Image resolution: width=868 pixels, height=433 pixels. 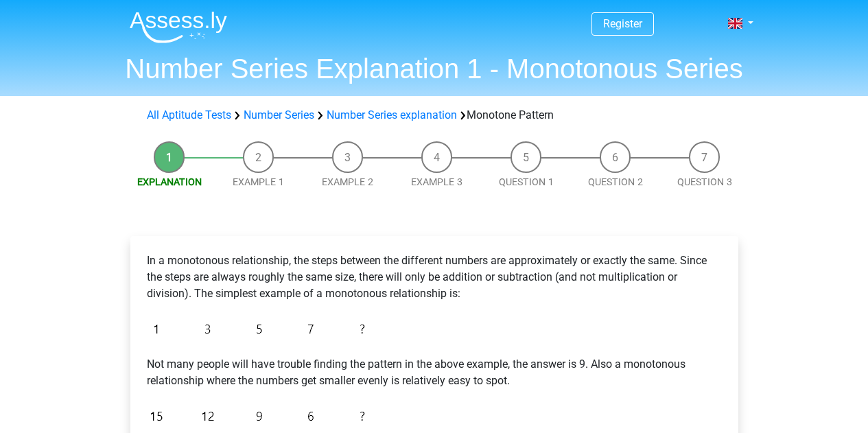 What do you see at coordinates (259, 416) in the screenshot?
I see `img: Figure sequences Example 2.png` at bounding box center [259, 416].